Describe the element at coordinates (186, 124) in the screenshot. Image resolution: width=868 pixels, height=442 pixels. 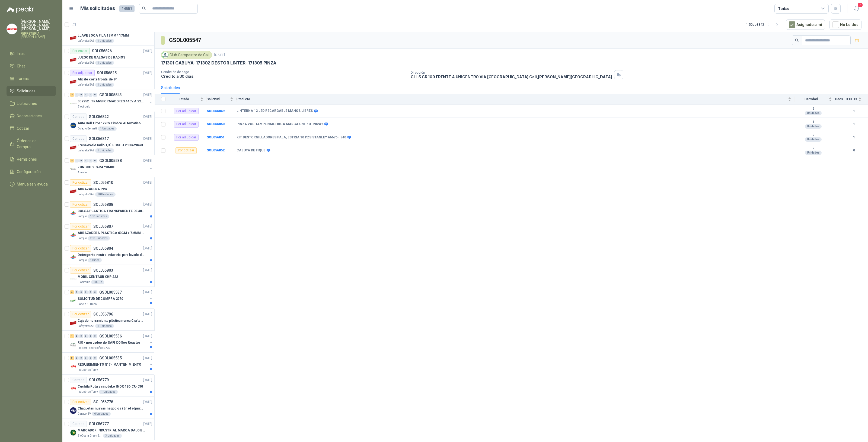
I see `div: Por adjudicar` at that location.